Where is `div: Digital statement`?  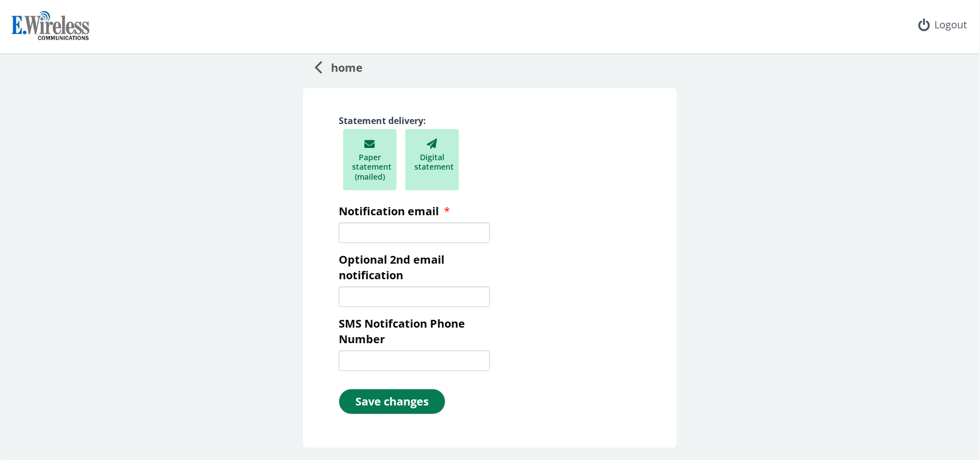
div: Digital statement is located at coordinates (433, 160).